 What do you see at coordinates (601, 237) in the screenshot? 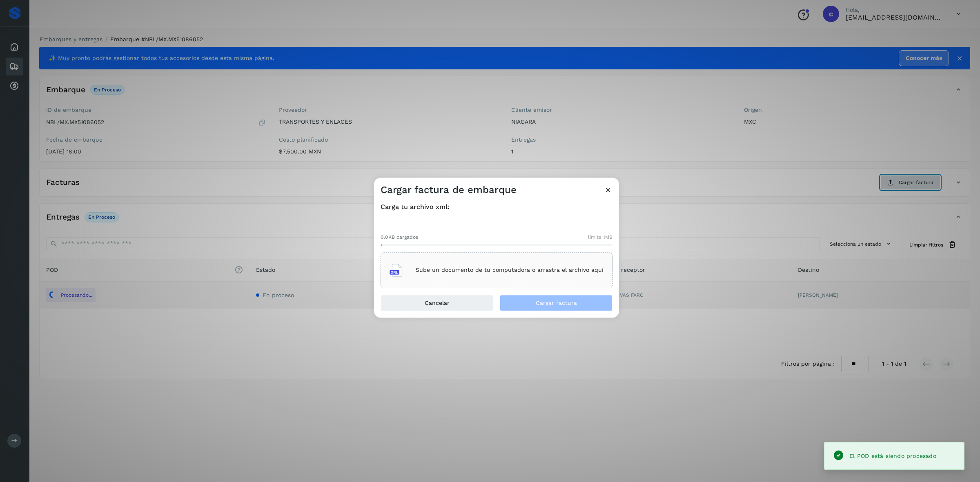
I see `span: límite 1MB` at bounding box center [601, 237].